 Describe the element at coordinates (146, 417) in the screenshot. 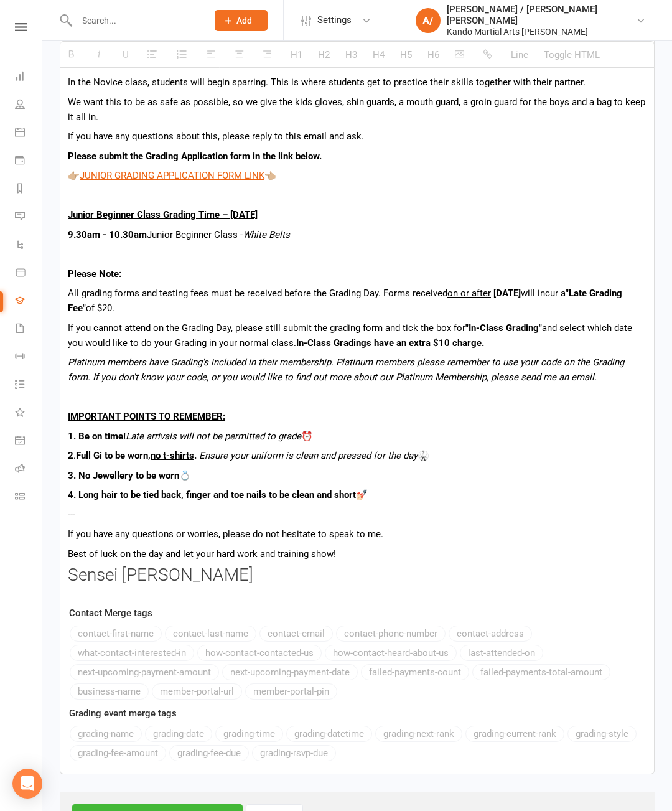

I see `u: IMPORTANT POINTS TO REMEMBER:` at that location.